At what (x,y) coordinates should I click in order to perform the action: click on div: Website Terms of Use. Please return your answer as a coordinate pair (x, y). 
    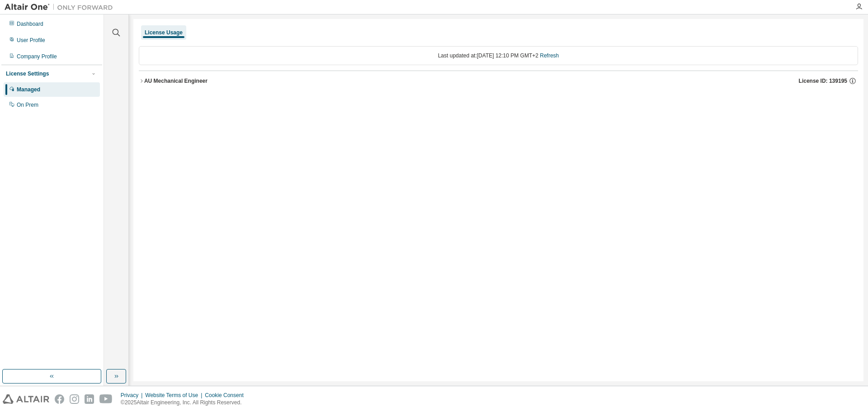
    Looking at the image, I should click on (175, 395).